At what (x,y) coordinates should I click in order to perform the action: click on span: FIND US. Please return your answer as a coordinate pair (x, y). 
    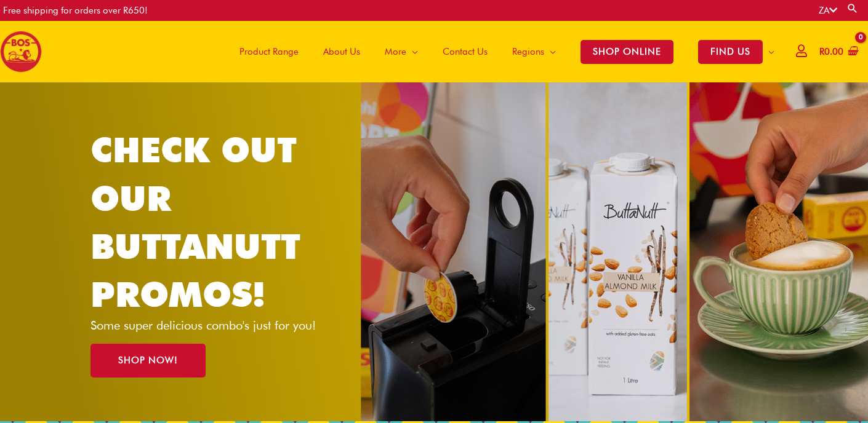
    Looking at the image, I should click on (730, 51).